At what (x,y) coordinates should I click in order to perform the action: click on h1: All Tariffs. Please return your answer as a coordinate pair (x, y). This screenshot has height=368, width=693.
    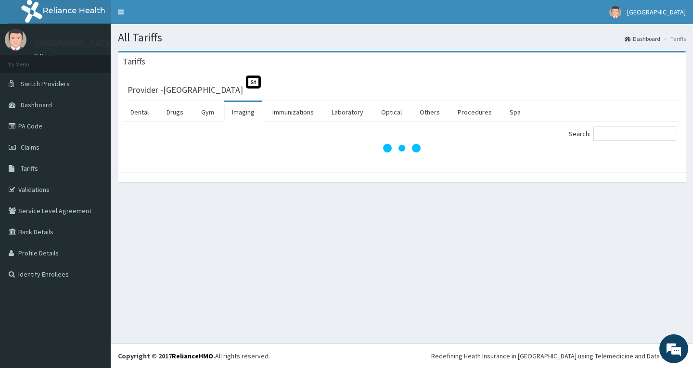
    Looking at the image, I should click on (402, 38).